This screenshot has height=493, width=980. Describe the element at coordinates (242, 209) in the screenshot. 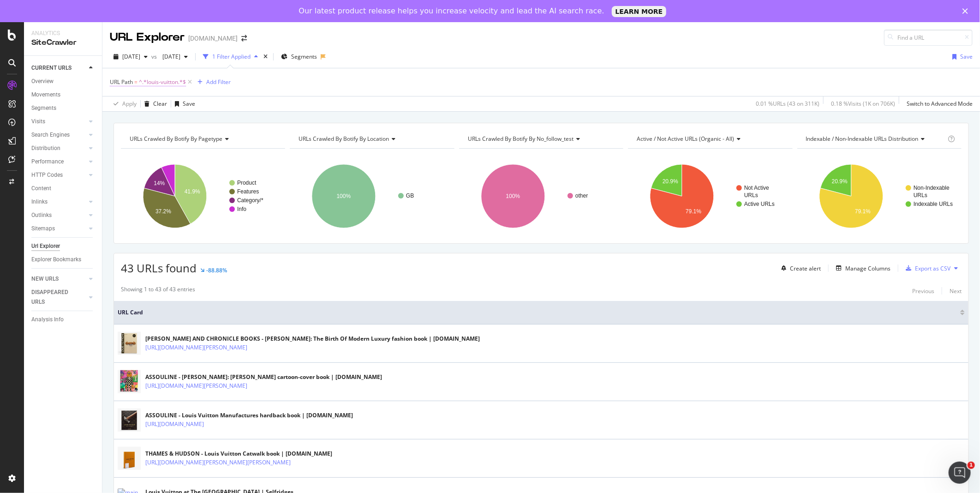

I see `text: Info` at that location.